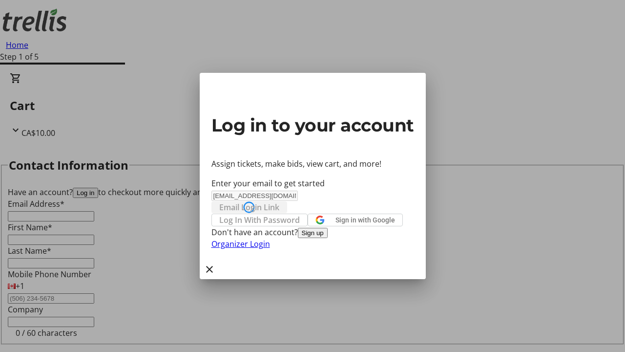  Describe the element at coordinates (255, 195) in the screenshot. I see `input: Email Address` at that location.